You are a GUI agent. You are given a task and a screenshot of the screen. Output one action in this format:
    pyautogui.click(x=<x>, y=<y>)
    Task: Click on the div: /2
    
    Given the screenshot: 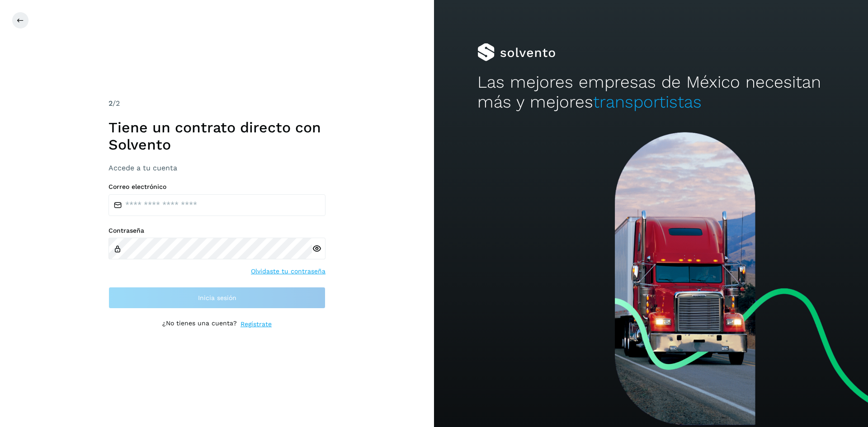 What is the action you would take?
    pyautogui.click(x=217, y=104)
    